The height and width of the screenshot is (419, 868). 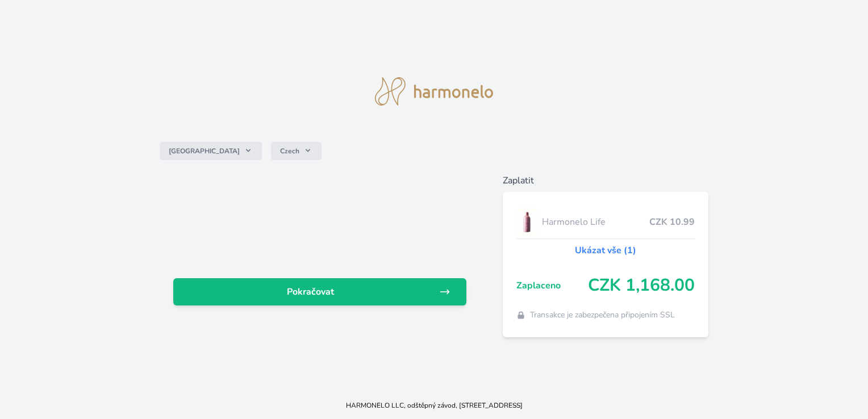 I want to click on img: logo.svg, so click(x=434, y=91).